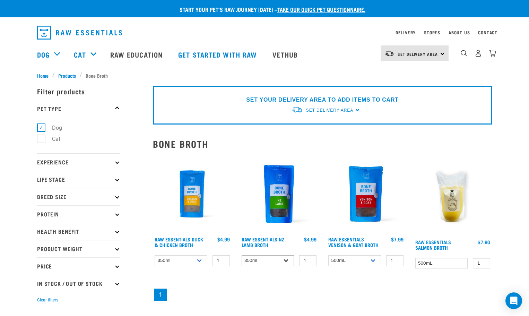 This screenshot has height=316, width=529. Describe the element at coordinates (179, 242) in the screenshot. I see `a: Raw Essentials Duck & Chicken Broth` at that location.